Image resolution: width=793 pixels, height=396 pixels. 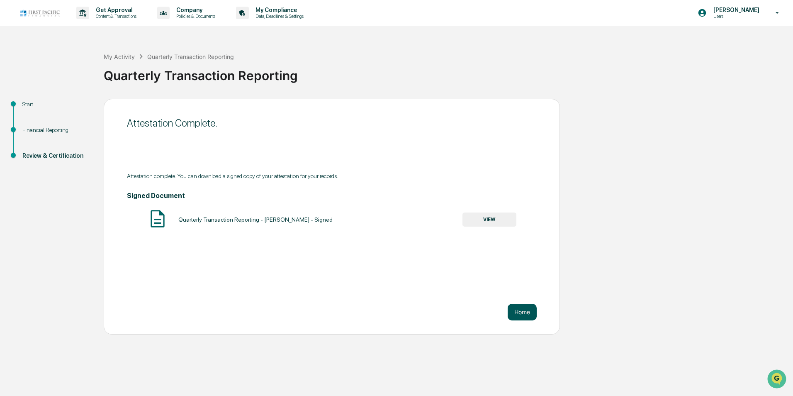 I want to click on span: Attestations, so click(x=85, y=109).